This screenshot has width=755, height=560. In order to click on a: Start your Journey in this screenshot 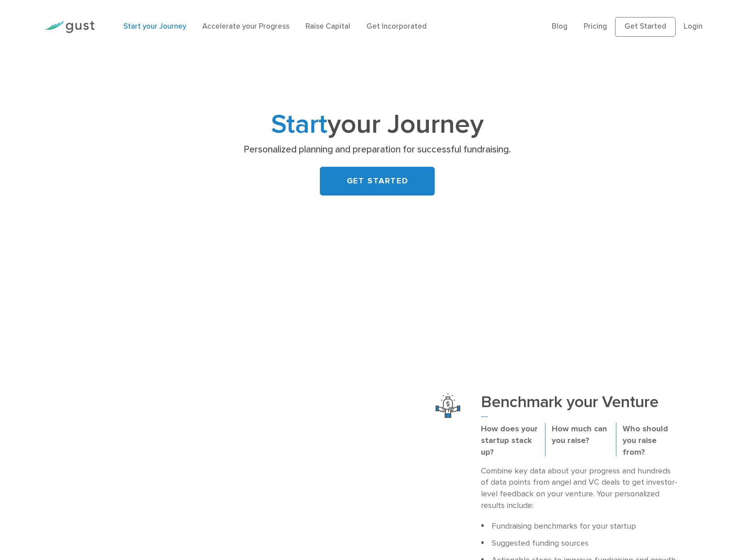, I will do `click(155, 27)`.